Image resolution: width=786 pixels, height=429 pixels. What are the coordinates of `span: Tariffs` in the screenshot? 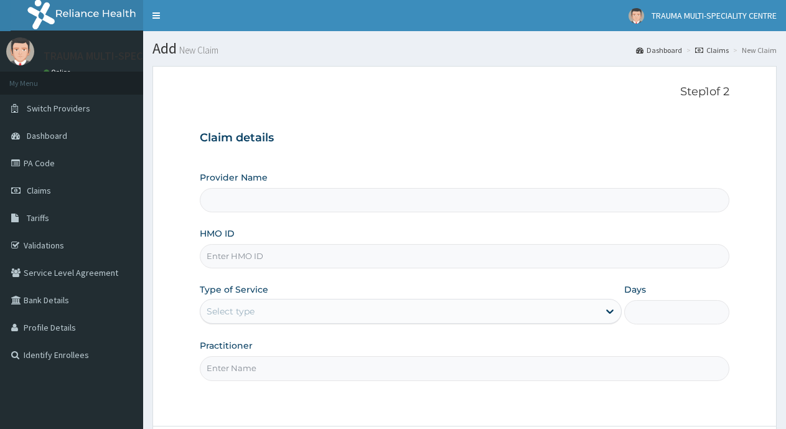 It's located at (38, 218).